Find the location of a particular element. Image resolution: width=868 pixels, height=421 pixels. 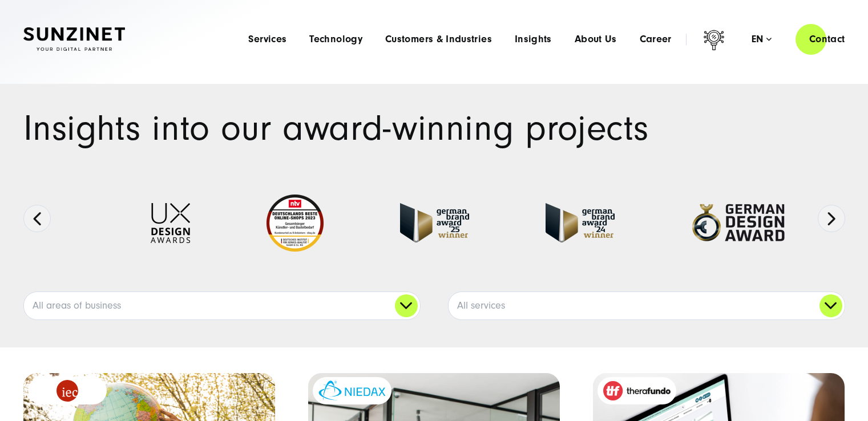

a: Services is located at coordinates (267, 39).